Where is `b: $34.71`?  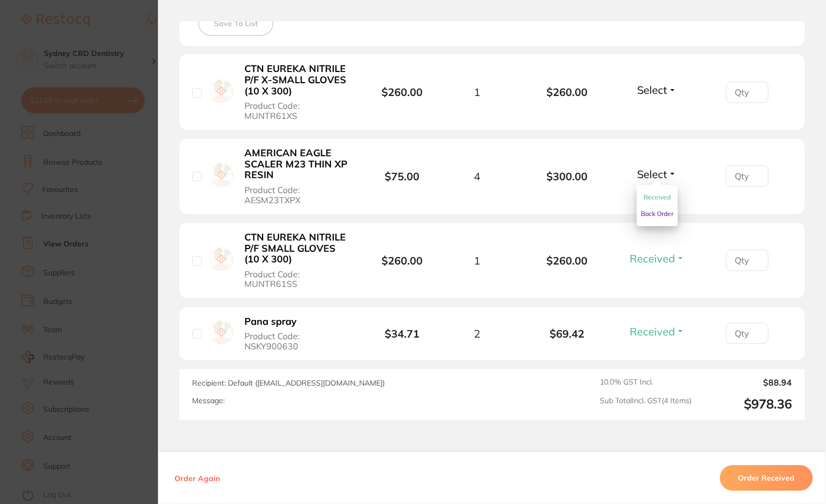 b: $34.71 is located at coordinates (401, 334).